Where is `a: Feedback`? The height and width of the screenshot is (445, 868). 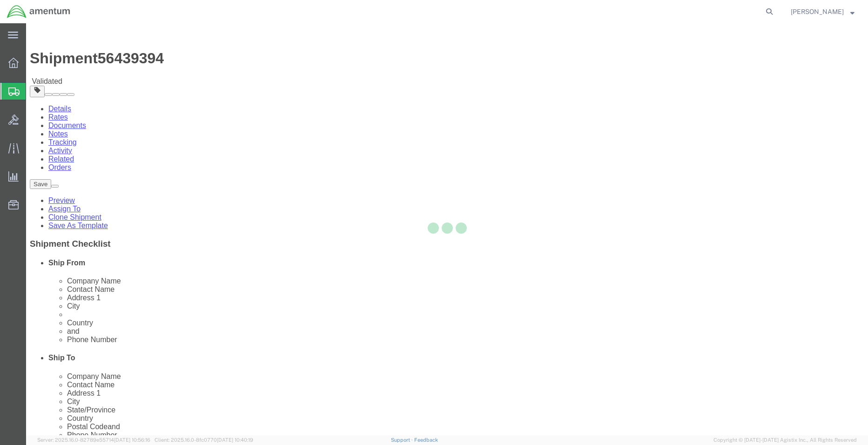
a: Feedback is located at coordinates (426, 440).